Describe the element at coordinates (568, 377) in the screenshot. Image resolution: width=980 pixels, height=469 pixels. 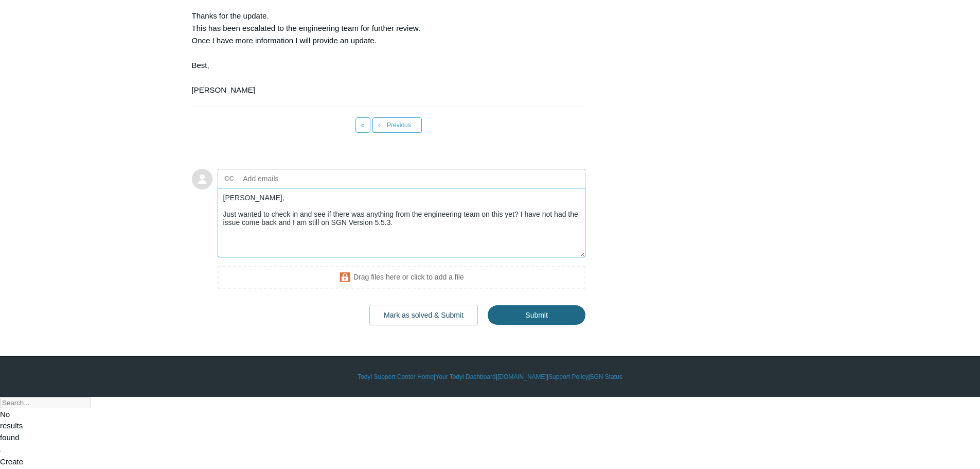
I see `a: Support Policy` at that location.